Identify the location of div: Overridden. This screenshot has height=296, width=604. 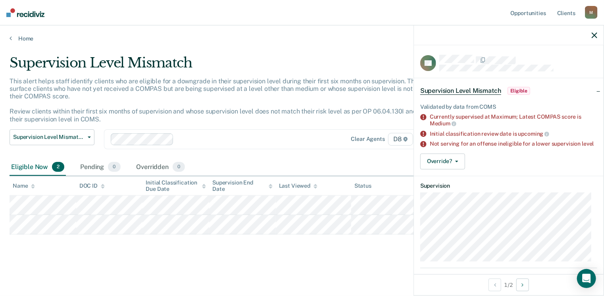
(161, 167).